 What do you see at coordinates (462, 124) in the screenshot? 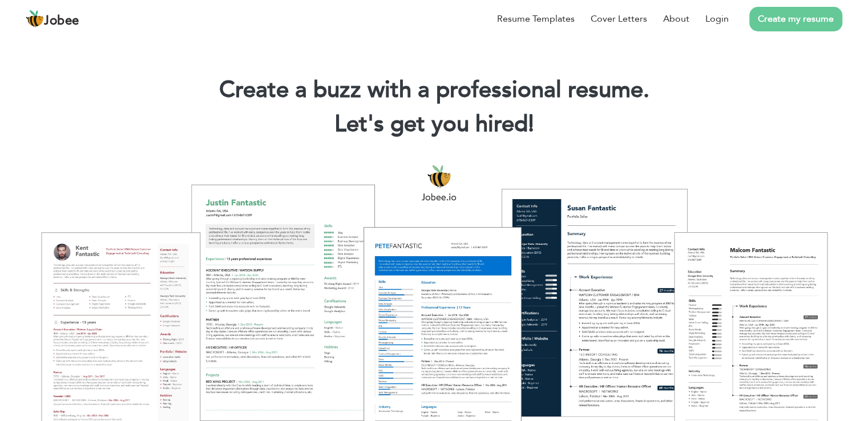
I see `span: get you hired!` at bounding box center [462, 124].